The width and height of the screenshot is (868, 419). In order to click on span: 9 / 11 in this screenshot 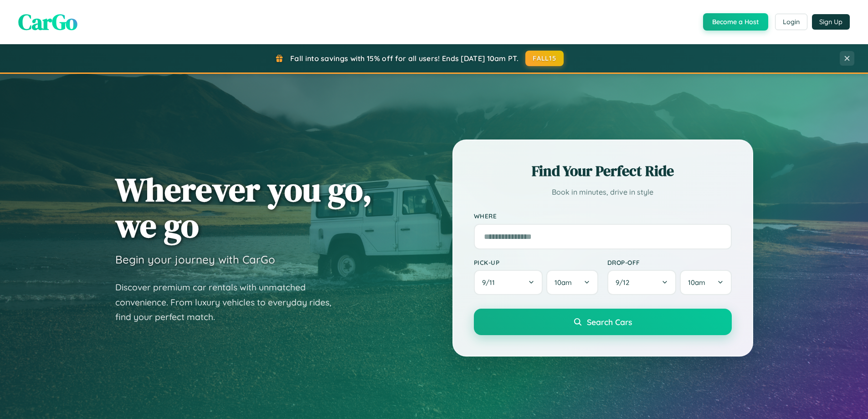, I will do `click(491, 282)`.